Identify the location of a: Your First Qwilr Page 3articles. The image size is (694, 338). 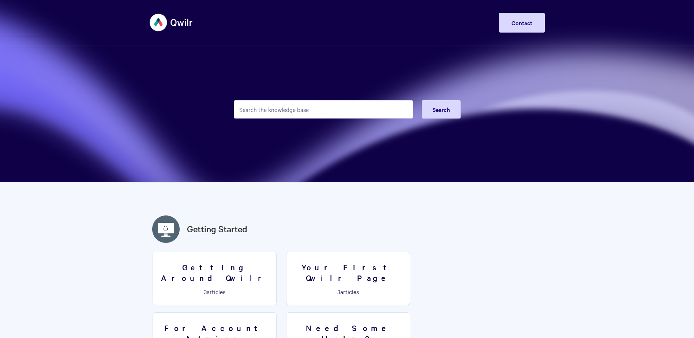
(348, 279).